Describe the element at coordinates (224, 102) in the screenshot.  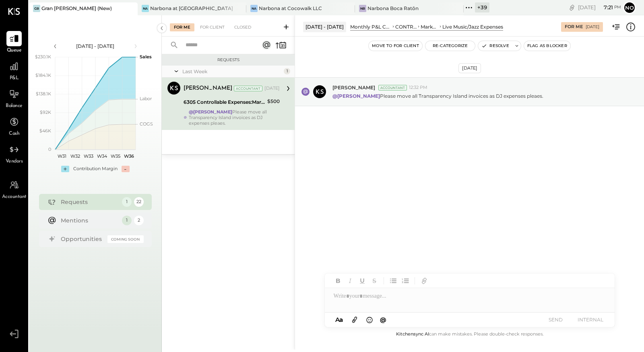
I see `div: 6305 Controllable Expenses:Marketing & Advertising:Music & DJ` at that location.